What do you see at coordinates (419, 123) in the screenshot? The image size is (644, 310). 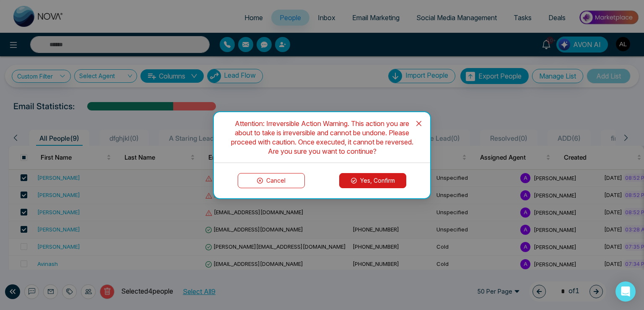 I see `span: close` at bounding box center [419, 123].